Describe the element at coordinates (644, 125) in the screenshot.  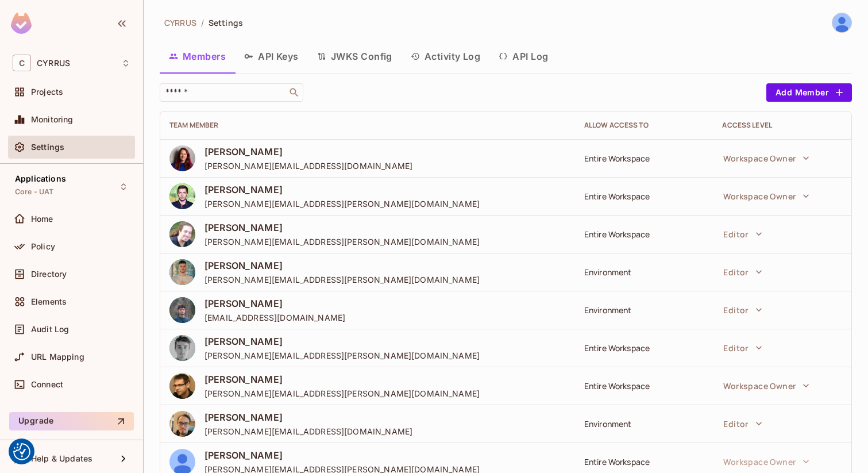
I see `div: Allow Access to` at that location.